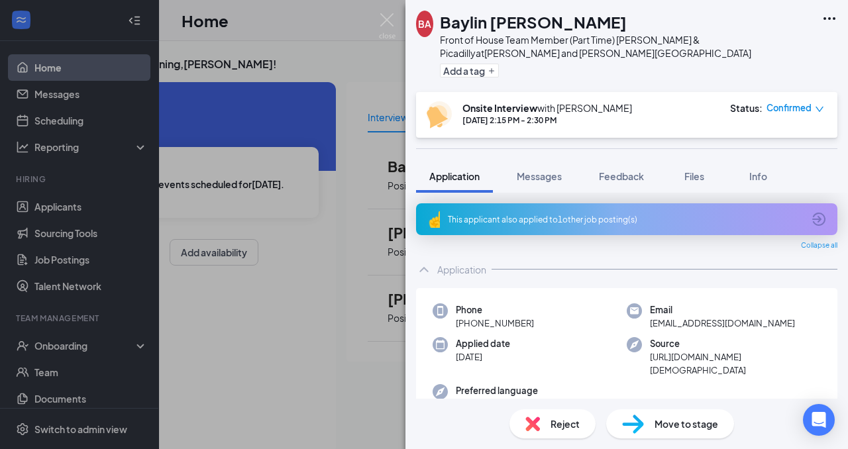 This screenshot has width=848, height=449. What do you see at coordinates (565, 424) in the screenshot?
I see `span: Reject` at bounding box center [565, 424].